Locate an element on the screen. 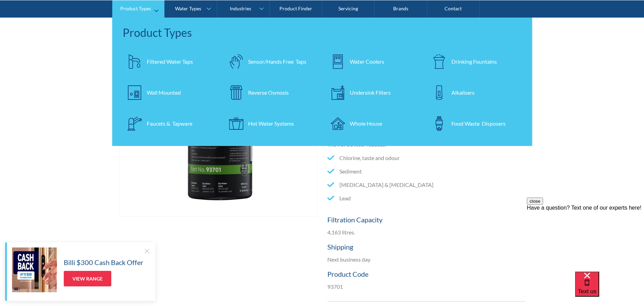 The image size is (644, 306). h5: Product Code is located at coordinates (426, 274).